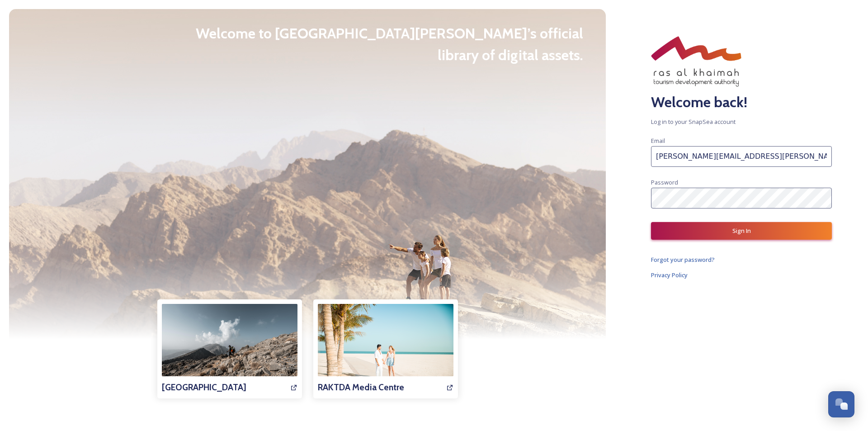 The width and height of the screenshot is (868, 431). What do you see at coordinates (385, 349) in the screenshot?
I see `a: RAKTDA Media Centre` at bounding box center [385, 349].